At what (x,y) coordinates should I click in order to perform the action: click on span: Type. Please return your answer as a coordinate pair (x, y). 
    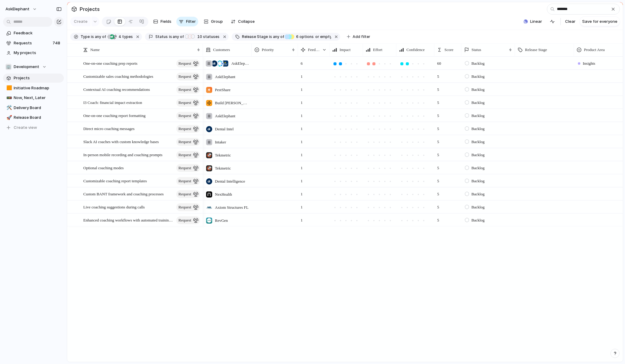
    Looking at the image, I should click on (85, 37).